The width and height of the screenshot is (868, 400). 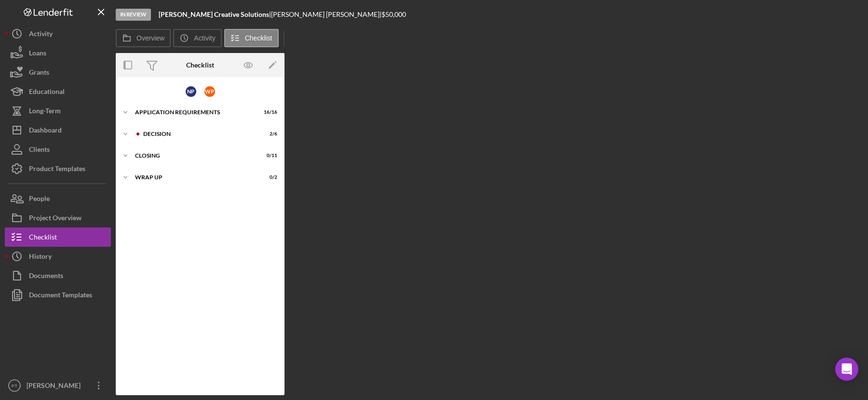 I want to click on div: People, so click(x=39, y=200).